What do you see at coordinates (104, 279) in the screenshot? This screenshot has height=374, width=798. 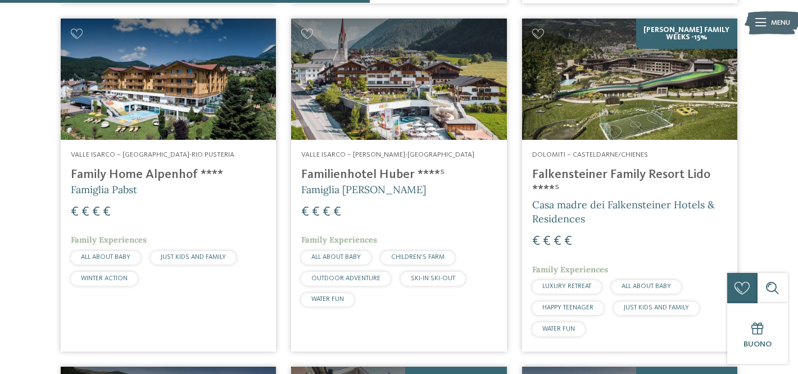 I see `span: WINTER ACTION` at bounding box center [104, 279].